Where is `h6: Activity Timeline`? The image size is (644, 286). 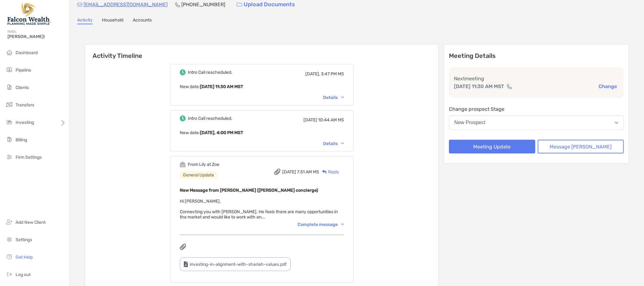
h6: Activity Timeline is located at coordinates (261, 52).